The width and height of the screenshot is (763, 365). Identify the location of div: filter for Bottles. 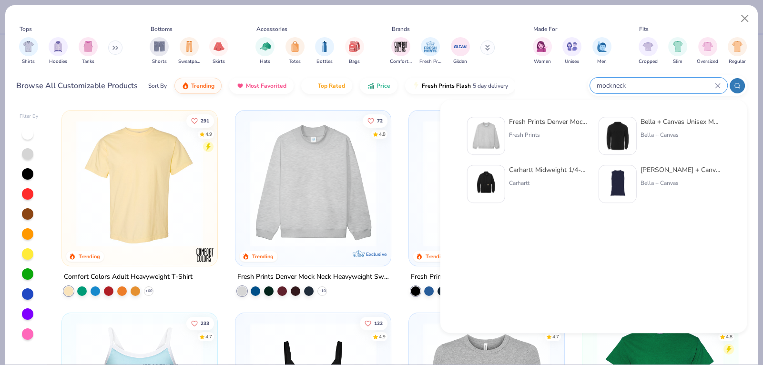
(325, 51).